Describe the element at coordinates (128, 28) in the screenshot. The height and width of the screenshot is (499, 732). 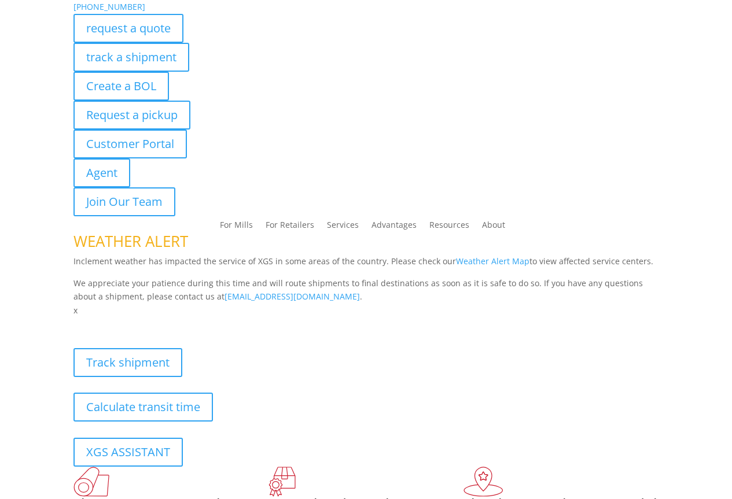
I see `a: request a quote` at that location.